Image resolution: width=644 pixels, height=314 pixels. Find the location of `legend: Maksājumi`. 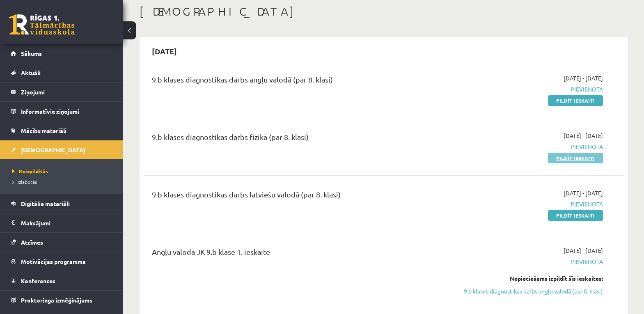

legend: Maksājumi is located at coordinates (67, 223).